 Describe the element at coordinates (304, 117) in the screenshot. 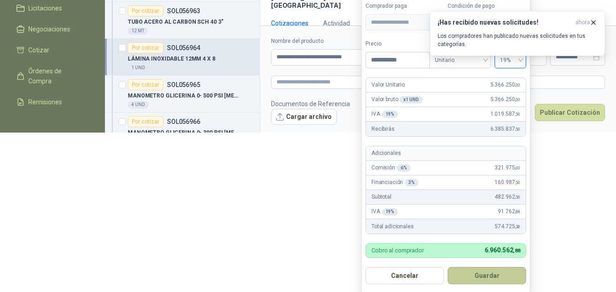

I see `button: Cargar archivo` at that location.